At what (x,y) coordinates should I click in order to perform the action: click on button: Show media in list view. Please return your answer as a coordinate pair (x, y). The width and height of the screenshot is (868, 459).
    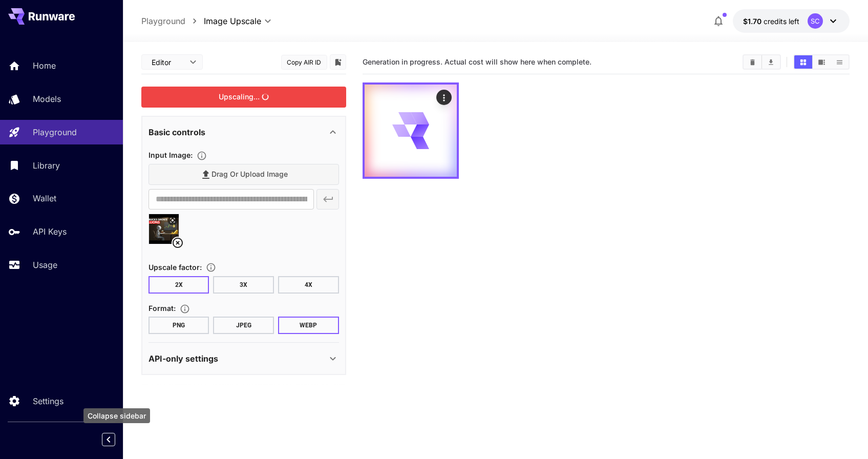
    Looking at the image, I should click on (840, 62).